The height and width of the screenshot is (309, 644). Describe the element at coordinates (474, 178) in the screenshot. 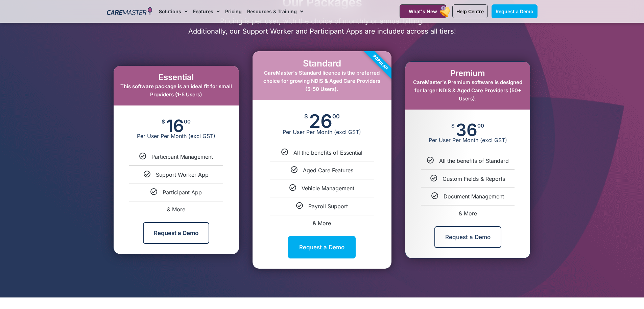

I see `span: Custom Fields & Reports` at that location.